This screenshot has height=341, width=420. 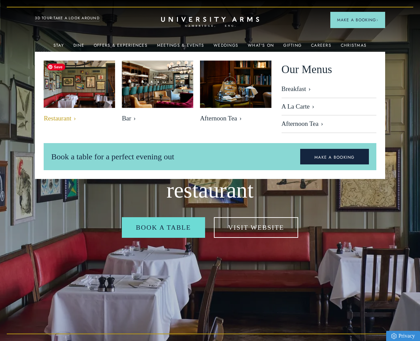 What do you see at coordinates (256, 228) in the screenshot?
I see `a: Visit Website` at bounding box center [256, 228].